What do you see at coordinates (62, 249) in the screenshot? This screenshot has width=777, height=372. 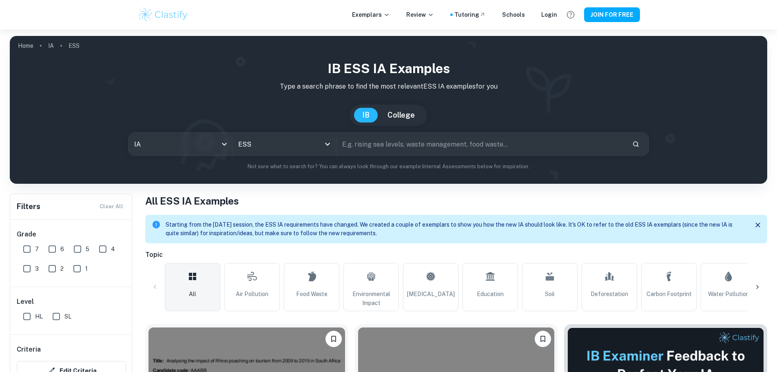 I see `span: 6` at bounding box center [62, 249].